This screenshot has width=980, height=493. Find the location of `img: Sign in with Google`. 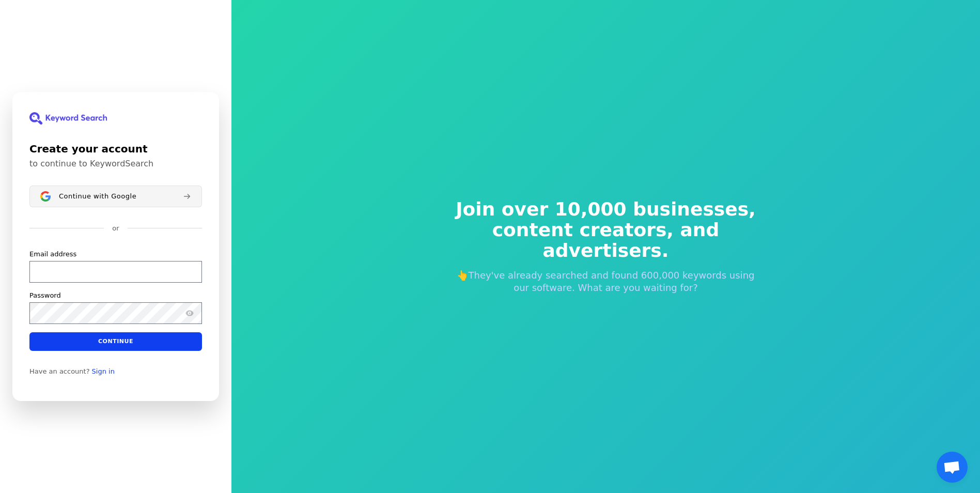

img: Sign in with Google is located at coordinates (45, 196).